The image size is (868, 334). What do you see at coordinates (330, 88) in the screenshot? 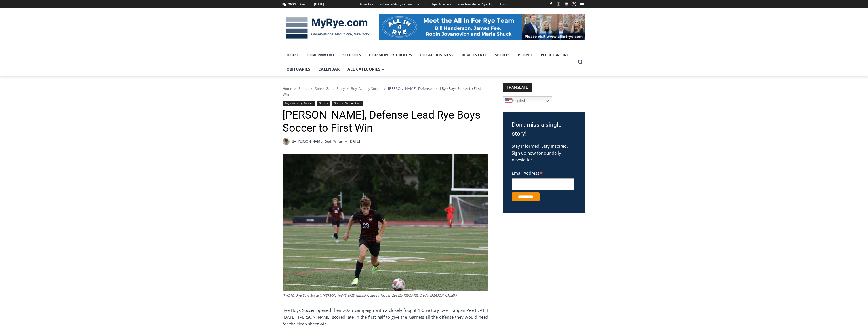
I see `span: Sports Game Story` at bounding box center [330, 88].